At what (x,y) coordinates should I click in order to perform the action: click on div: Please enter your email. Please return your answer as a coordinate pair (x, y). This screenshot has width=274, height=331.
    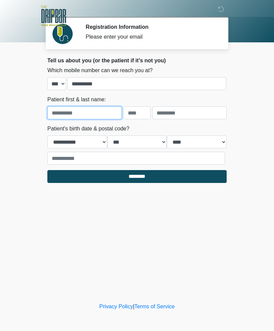
    Looking at the image, I should click on (151, 37).